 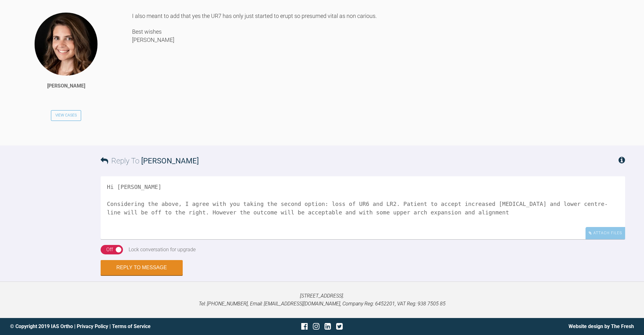 I want to click on a: Website design by The Fresh, so click(x=601, y=326).